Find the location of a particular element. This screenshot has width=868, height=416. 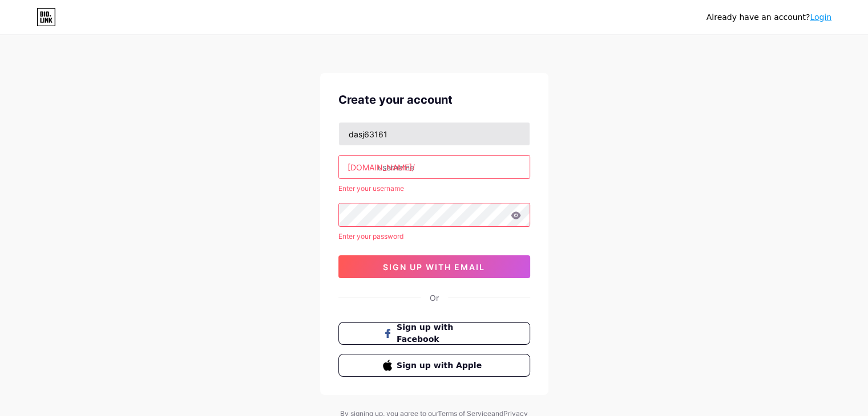

button: sign up with email is located at coordinates (434, 267).